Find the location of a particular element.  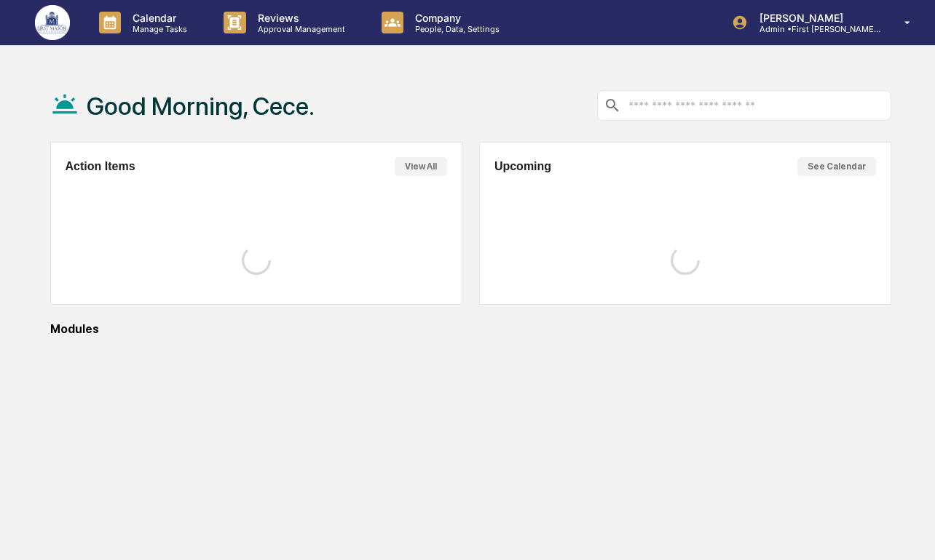

p: Approval Management is located at coordinates (299, 29).